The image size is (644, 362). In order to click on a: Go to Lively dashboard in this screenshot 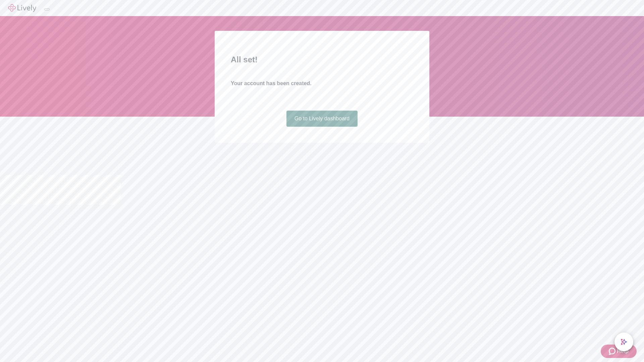, I will do `click(322, 118)`.